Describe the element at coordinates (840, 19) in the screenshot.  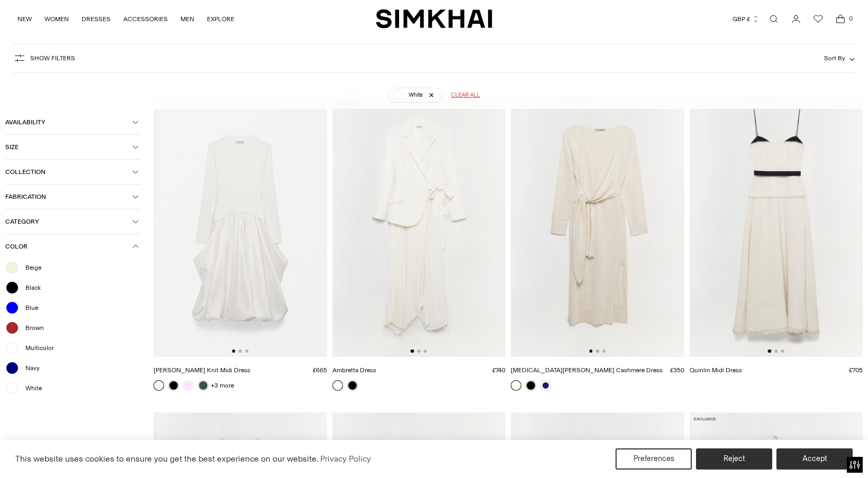
I see `a: Open cart modal` at that location.